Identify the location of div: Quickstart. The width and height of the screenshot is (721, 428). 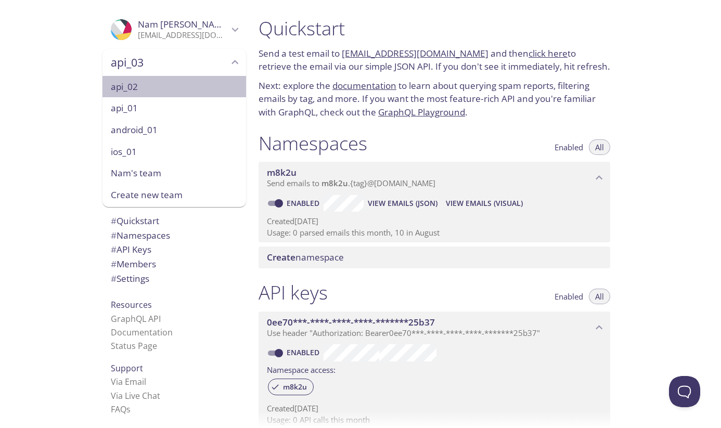
(174, 221).